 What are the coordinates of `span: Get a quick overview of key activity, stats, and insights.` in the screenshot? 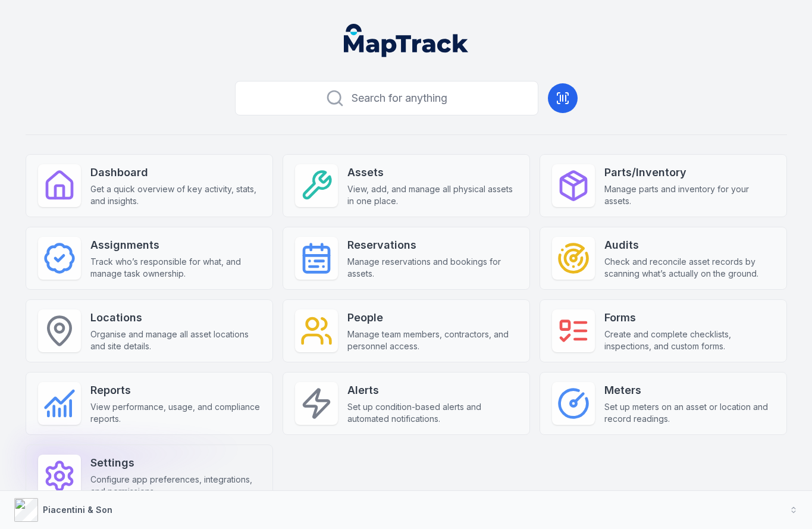 It's located at (176, 195).